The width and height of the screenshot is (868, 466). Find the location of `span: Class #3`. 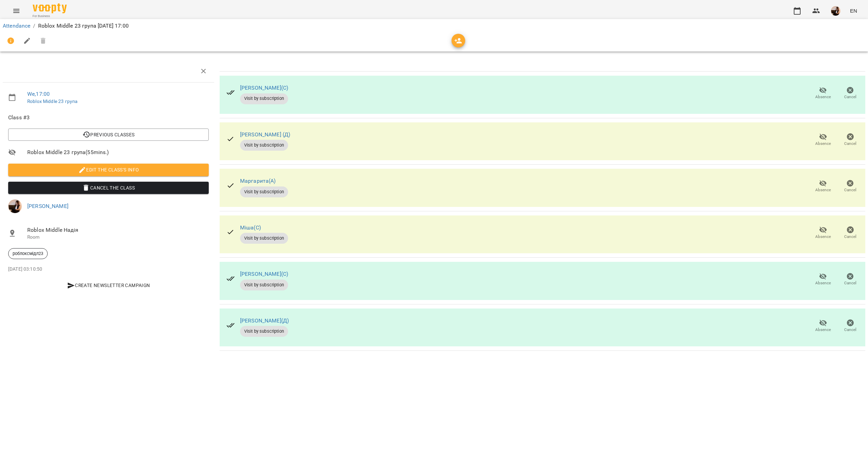

span: Class #3 is located at coordinates (108, 117).